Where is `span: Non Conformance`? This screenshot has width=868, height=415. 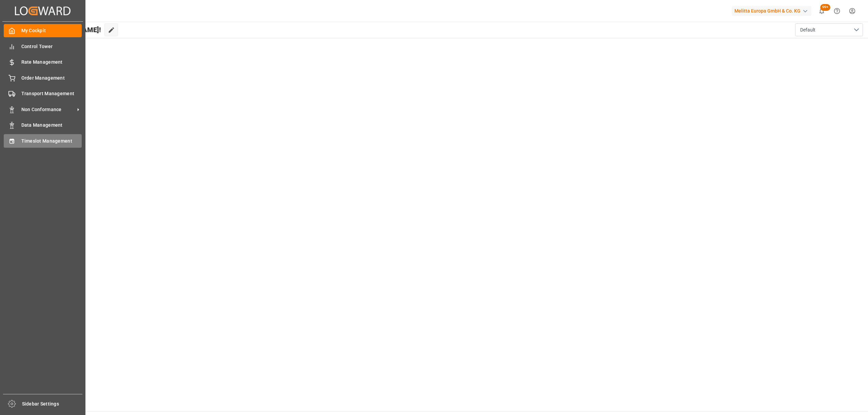 span: Non Conformance is located at coordinates (48, 110).